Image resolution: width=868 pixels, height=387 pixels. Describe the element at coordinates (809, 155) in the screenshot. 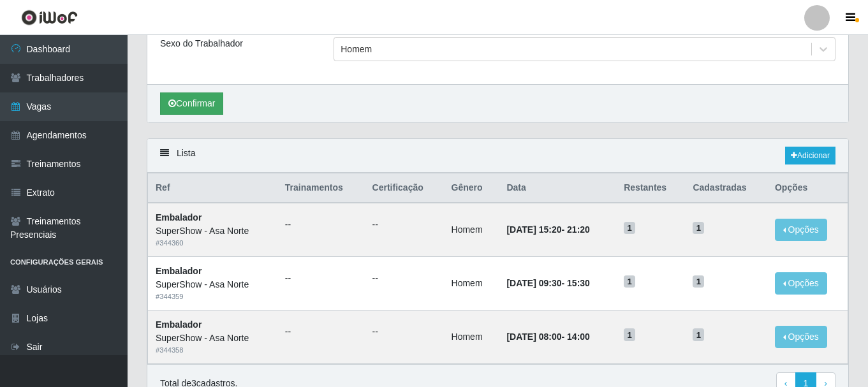

I see `a: Adicionar` at that location.